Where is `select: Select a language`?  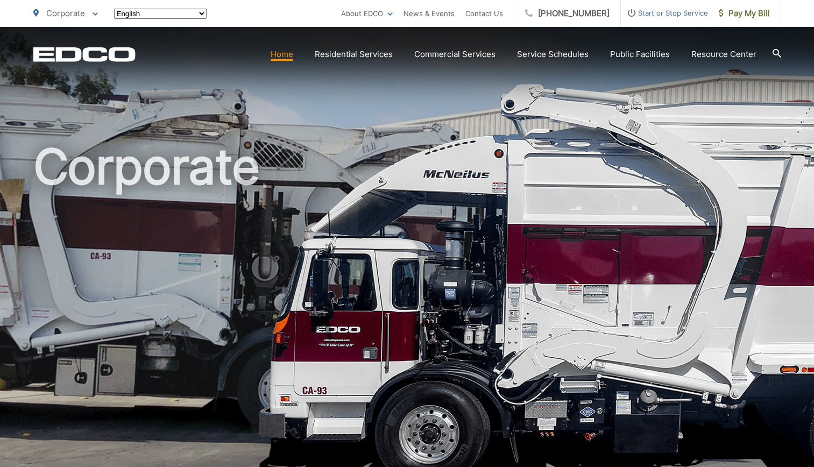 select: Select a language is located at coordinates (160, 13).